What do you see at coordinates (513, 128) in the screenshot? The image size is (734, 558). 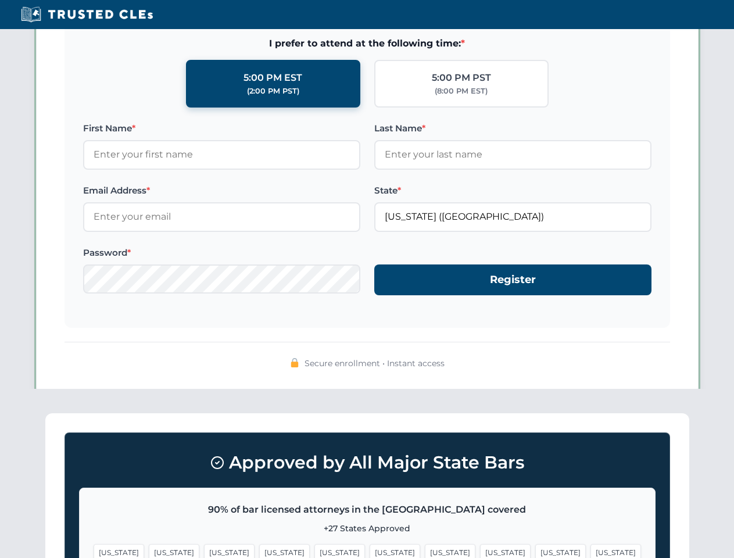 I see `label: Last Name` at bounding box center [513, 128].